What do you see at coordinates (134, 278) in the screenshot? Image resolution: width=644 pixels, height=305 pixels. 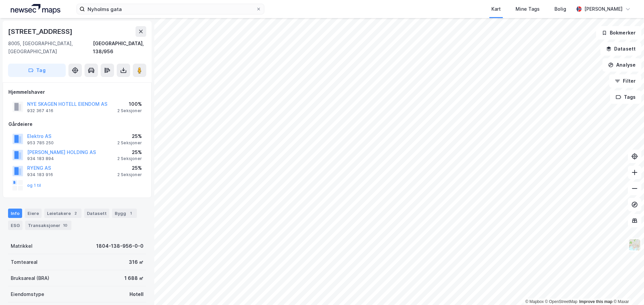 I see `div: 1 688 ㎡` at bounding box center [134, 278].